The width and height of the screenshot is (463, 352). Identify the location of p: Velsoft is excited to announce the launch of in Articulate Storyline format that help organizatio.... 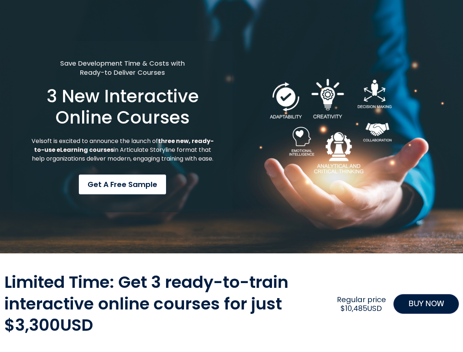
(122, 150).